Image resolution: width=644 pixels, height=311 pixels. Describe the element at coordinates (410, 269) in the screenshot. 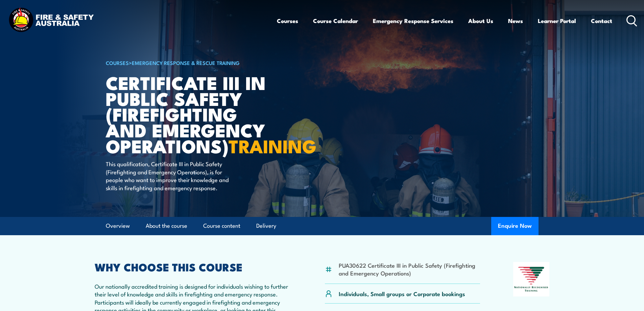

I see `li: PUA30622 Certificate III in Public Safety (Firefighting and Emergency Operations)` at that location.